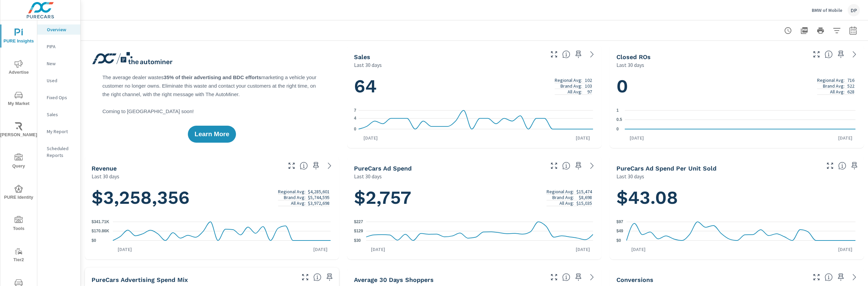 The height and width of the screenshot is (286, 868). Describe the element at coordinates (620, 231) in the screenshot. I see `text: $49` at that location.